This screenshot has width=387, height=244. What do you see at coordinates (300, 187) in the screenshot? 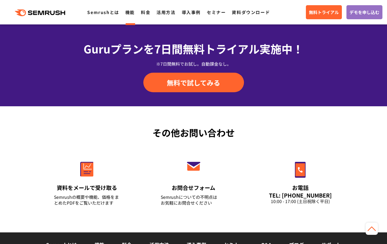
I see `div: お電話` at bounding box center [300, 187].